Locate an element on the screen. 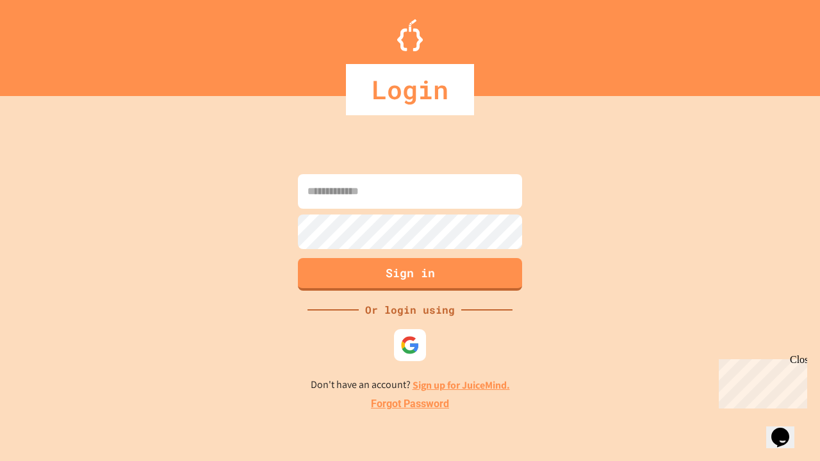 The height and width of the screenshot is (461, 820). a: Forgot Password is located at coordinates (410, 404).